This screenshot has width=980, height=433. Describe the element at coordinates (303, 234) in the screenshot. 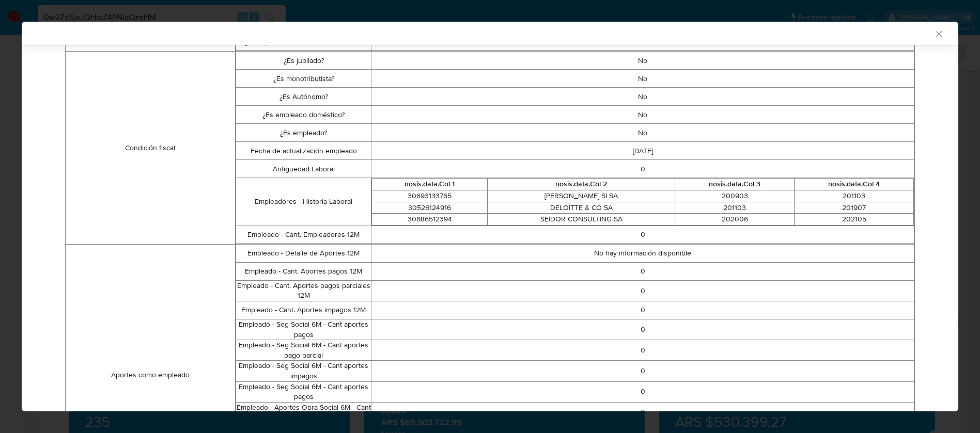

I see `td: Empleado - Cant. Empleadores 12M` at that location.